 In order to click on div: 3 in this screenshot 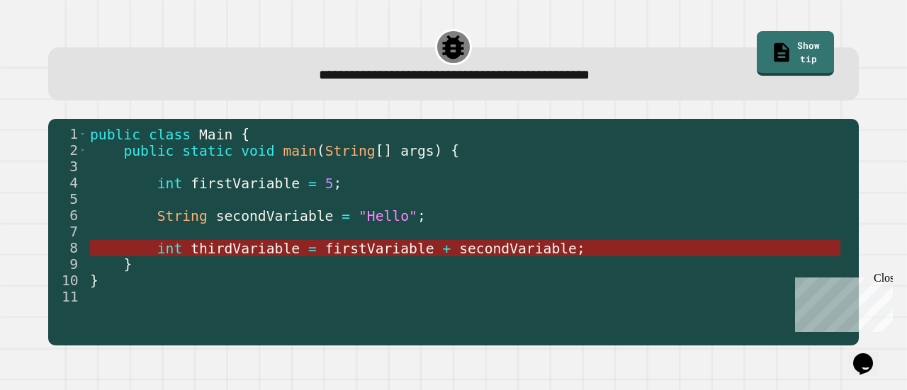, I will do `click(67, 166)`.